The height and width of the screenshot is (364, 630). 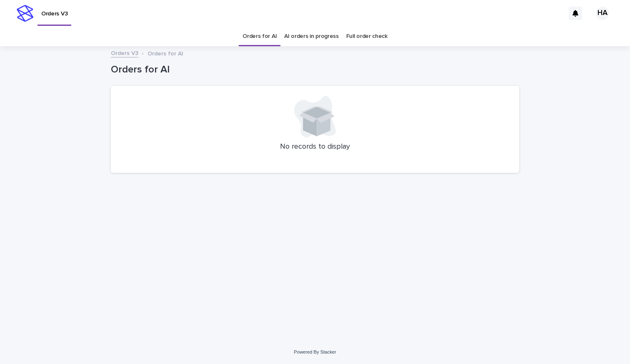 What do you see at coordinates (124, 53) in the screenshot?
I see `a: Orders V3` at bounding box center [124, 53].